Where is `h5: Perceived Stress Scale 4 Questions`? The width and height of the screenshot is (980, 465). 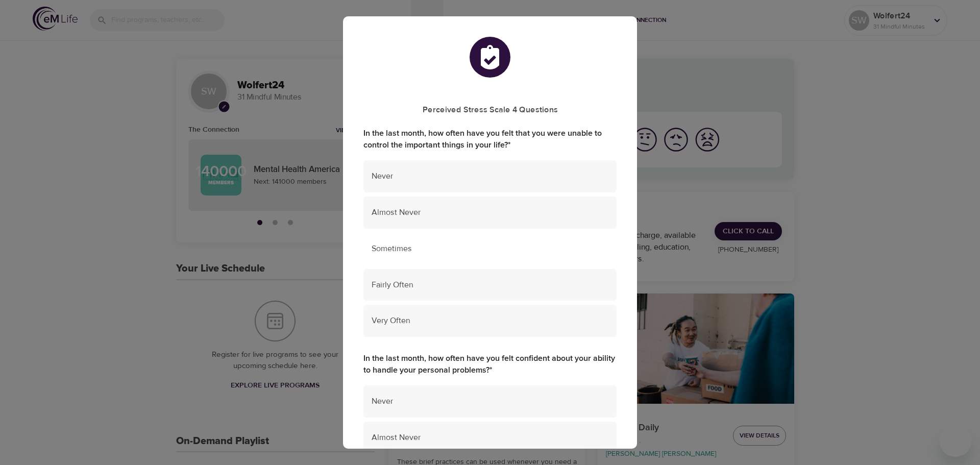 h5: Perceived Stress Scale 4 Questions is located at coordinates (490, 109).